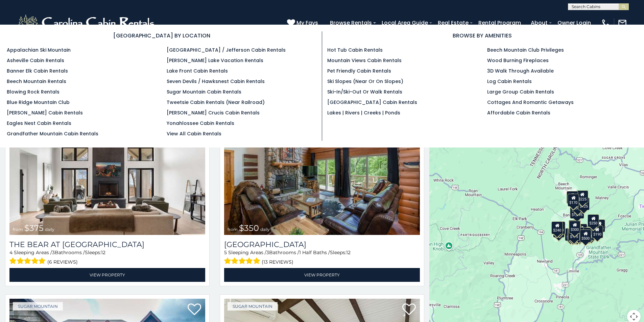 Image resolution: width=644 pixels, height=322 pixels. I want to click on span: $375, so click(34, 228).